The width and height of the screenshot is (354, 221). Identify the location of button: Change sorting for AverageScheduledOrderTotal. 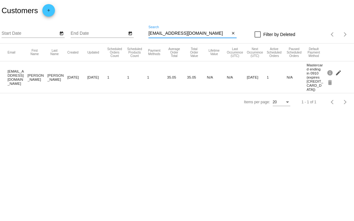
(174, 52).